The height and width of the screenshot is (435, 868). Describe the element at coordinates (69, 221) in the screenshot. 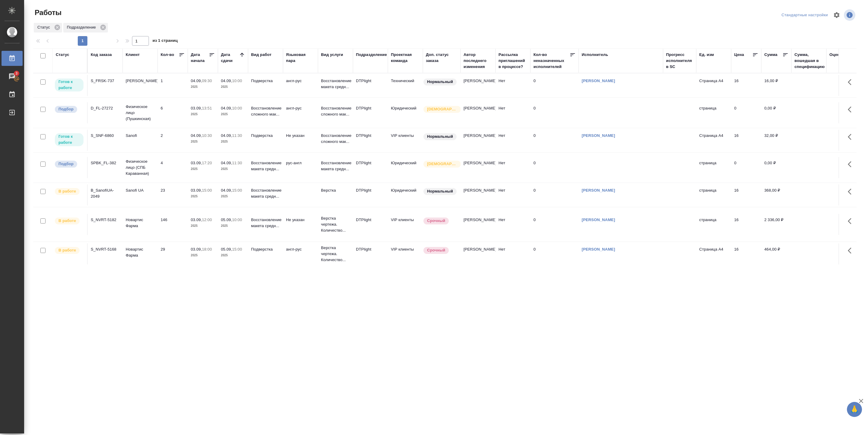

I see `div: Исполнитель выполняет работу` at that location.